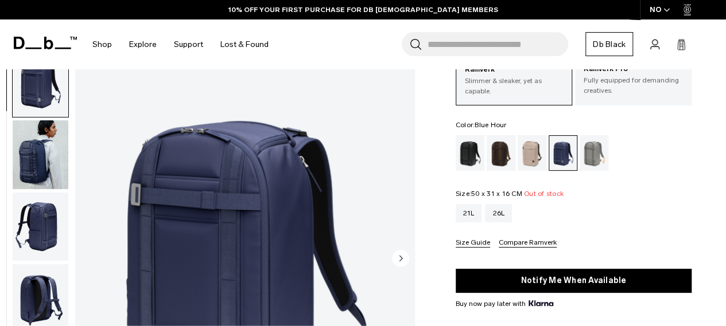 This screenshot has height=326, width=726. What do you see at coordinates (633, 69) in the screenshot?
I see `p: Ramverk Pro` at bounding box center [633, 69].